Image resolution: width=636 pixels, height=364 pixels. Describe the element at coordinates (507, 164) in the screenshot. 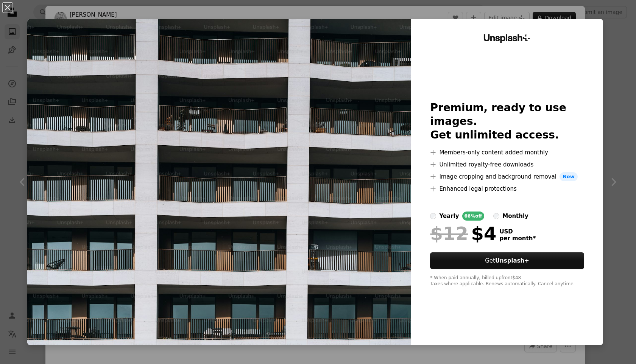

I see `li: Unlimited royalty-free downloads` at that location.